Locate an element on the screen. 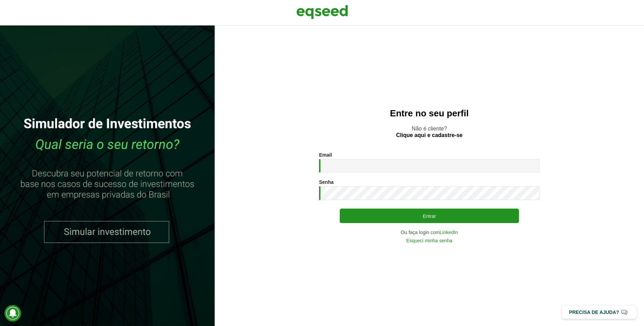 The width and height of the screenshot is (644, 326). button: Entrar is located at coordinates (429, 216).